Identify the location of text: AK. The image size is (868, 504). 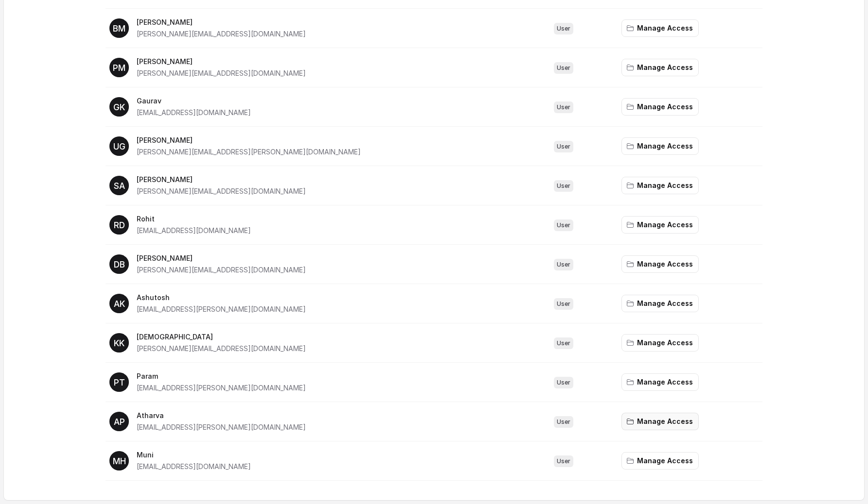
(118, 304).